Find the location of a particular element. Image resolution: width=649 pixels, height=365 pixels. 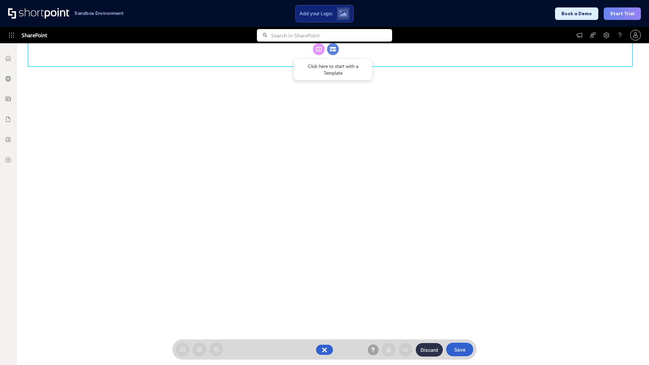

h1: Sandbox Environment is located at coordinates (99, 13).